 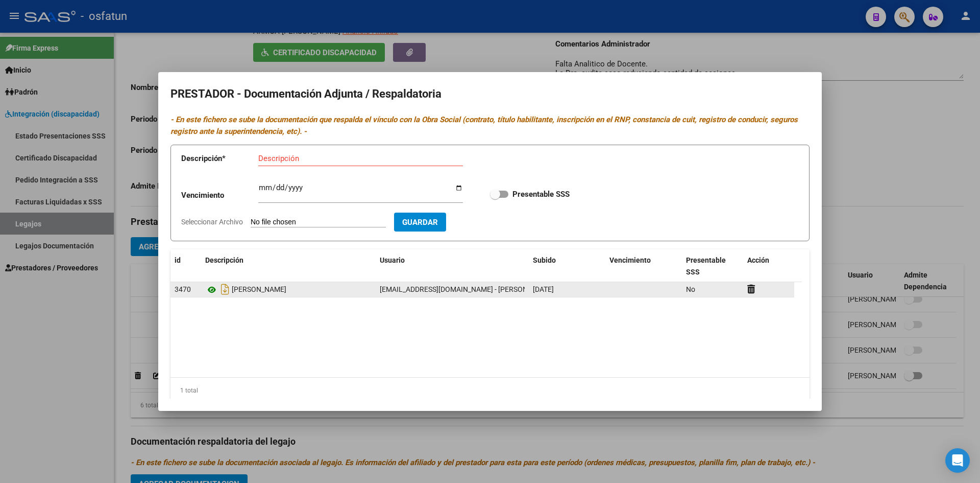 I want to click on span: Acción, so click(x=758, y=260).